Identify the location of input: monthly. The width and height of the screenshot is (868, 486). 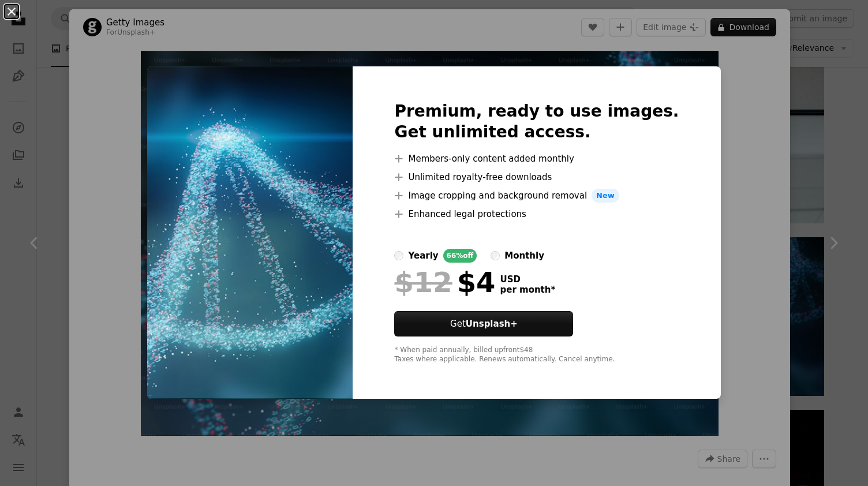
(495, 256).